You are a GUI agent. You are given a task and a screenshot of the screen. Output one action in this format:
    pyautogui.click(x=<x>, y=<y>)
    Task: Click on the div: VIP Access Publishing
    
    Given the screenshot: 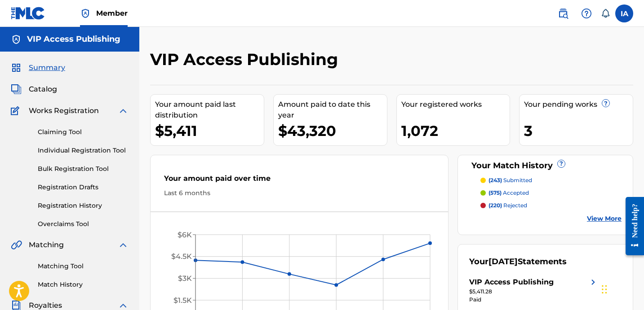 What is the action you would take?
    pyautogui.click(x=512, y=282)
    